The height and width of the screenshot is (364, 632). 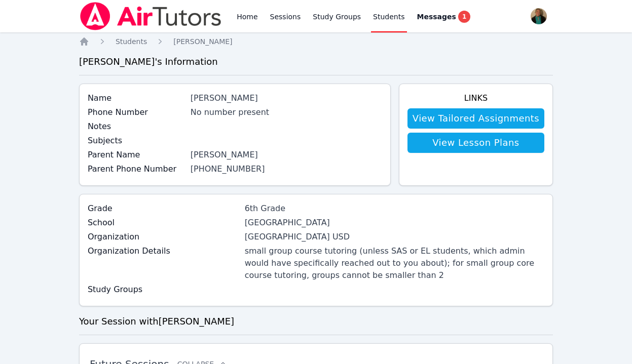 I want to click on div: No number present, so click(x=286, y=112).